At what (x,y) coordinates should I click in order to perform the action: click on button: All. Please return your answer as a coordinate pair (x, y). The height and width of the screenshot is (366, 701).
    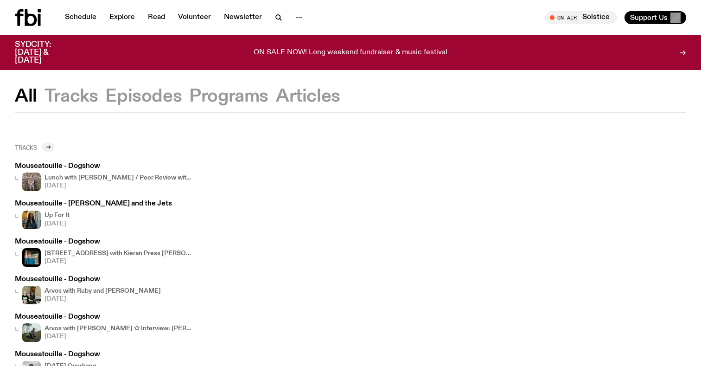
    Looking at the image, I should click on (26, 96).